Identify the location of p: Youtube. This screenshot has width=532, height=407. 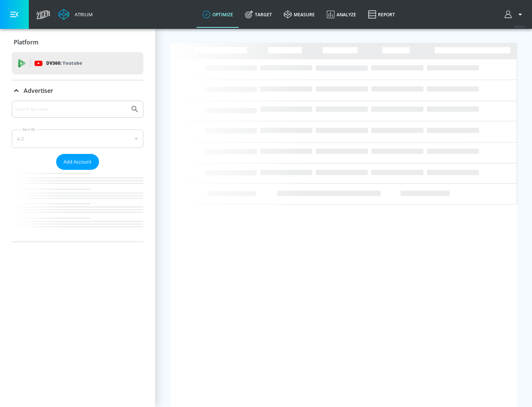
(72, 63).